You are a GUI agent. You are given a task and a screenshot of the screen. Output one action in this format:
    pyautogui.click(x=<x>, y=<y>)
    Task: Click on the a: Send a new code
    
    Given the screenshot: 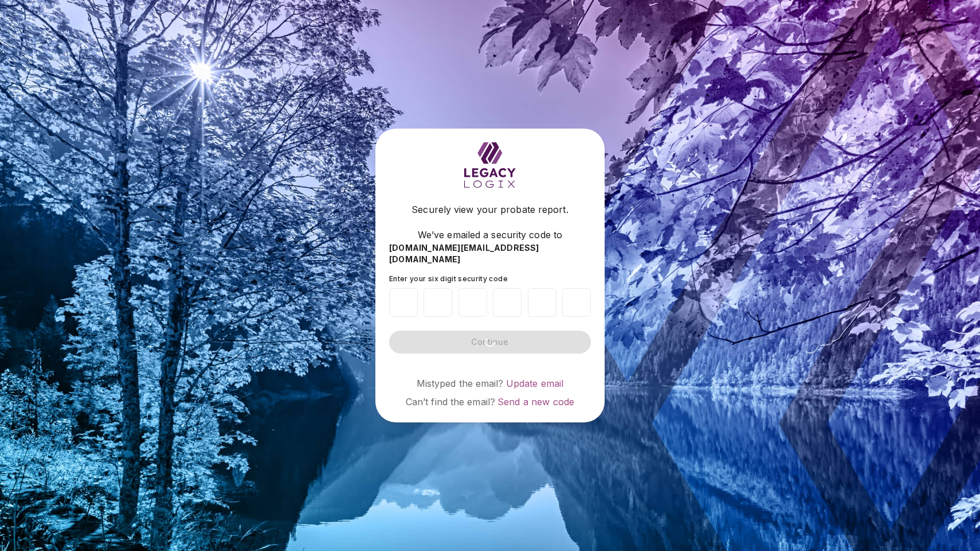 What is the action you would take?
    pyautogui.click(x=536, y=401)
    